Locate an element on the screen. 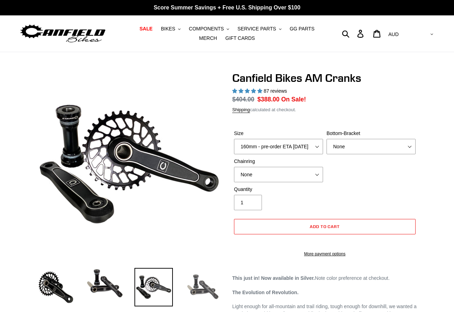  button: BIKES is located at coordinates (171, 29).